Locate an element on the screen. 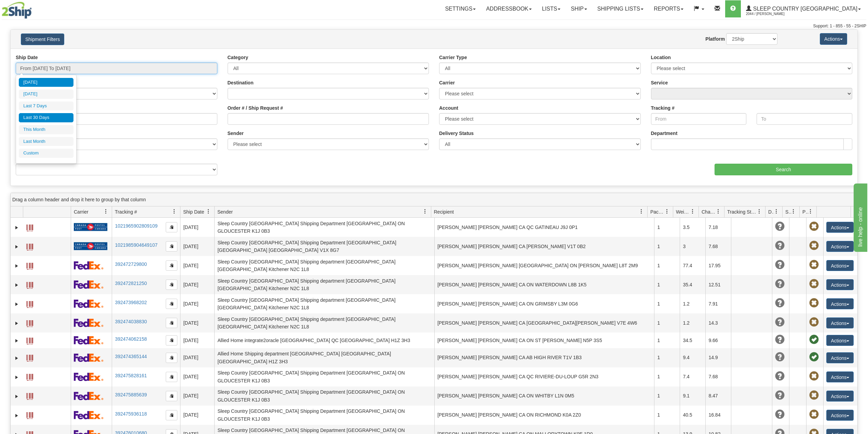 This screenshot has width=868, height=434. a: Delivery Status filter column settings is located at coordinates (776, 211).